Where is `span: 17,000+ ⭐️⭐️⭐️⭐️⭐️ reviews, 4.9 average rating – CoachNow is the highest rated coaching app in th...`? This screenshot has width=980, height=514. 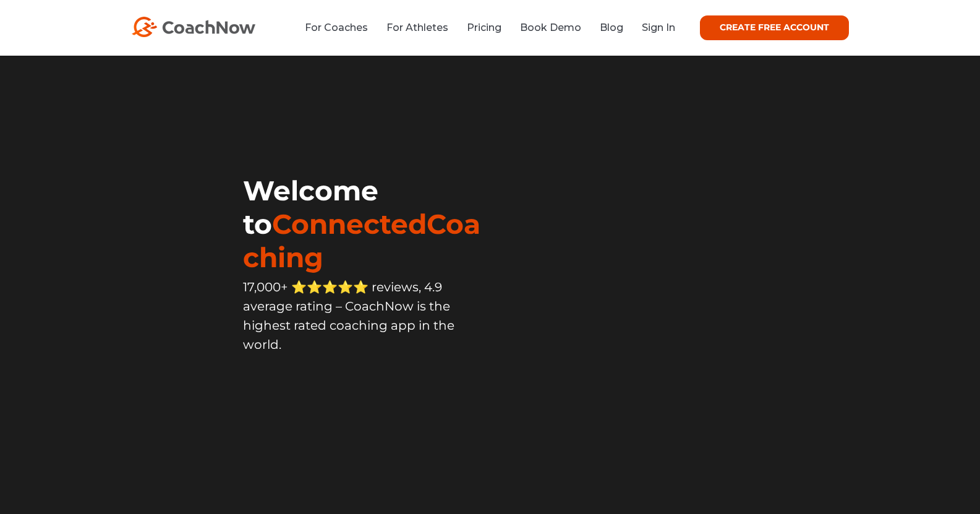
span: 17,000+ ⭐️⭐️⭐️⭐️⭐️ reviews, 4.9 average rating – CoachNow is the highest rated coaching app in th... is located at coordinates (349, 315).